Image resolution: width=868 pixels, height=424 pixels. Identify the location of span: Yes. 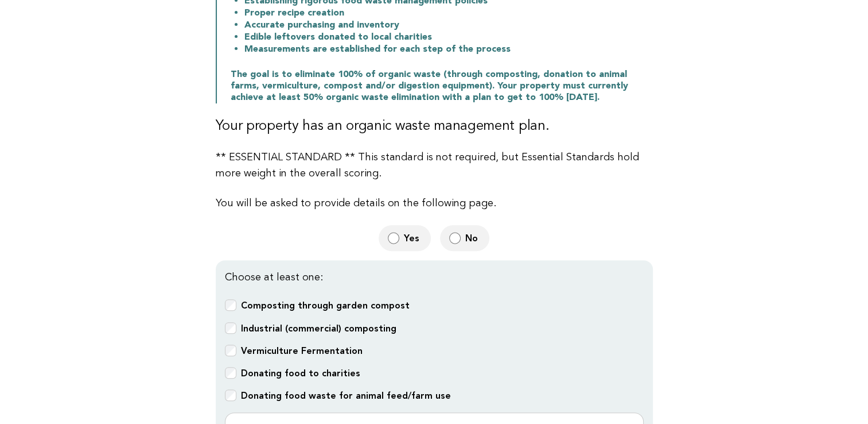
(413, 238).